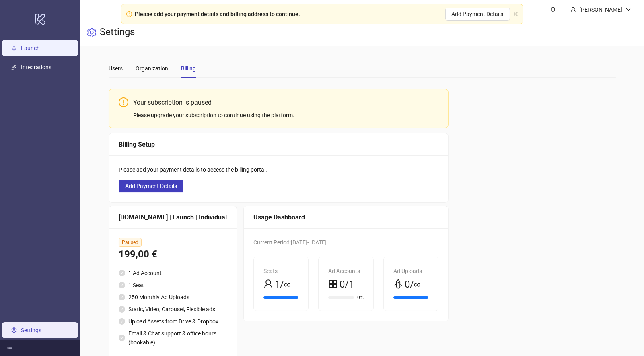  Describe the element at coordinates (333, 284) in the screenshot. I see `span: appstore` at that location.